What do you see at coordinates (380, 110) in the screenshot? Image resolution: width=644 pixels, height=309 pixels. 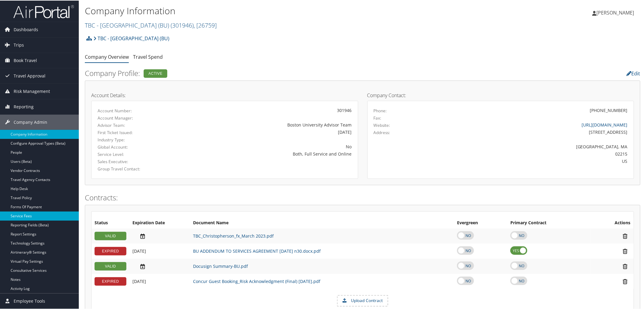 I see `label: Phone:` at bounding box center [380, 110].